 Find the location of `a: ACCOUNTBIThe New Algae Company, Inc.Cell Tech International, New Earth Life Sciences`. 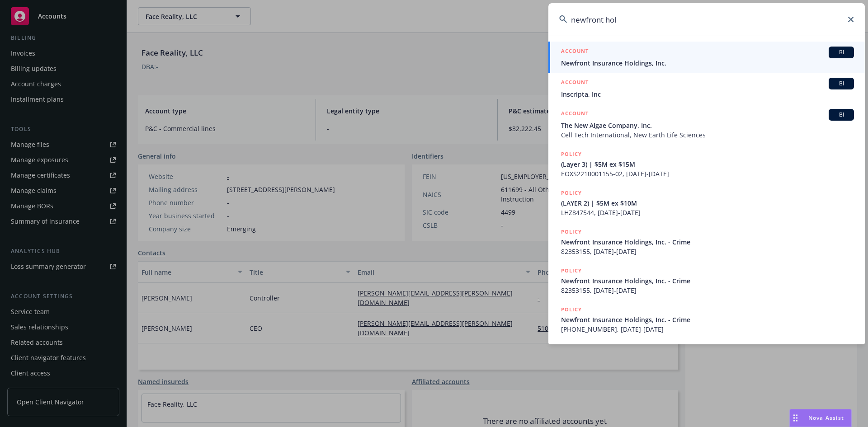

a: ACCOUNTBIThe New Algae Company, Inc.Cell Tech International, New Earth Life Sciences is located at coordinates (707, 124).